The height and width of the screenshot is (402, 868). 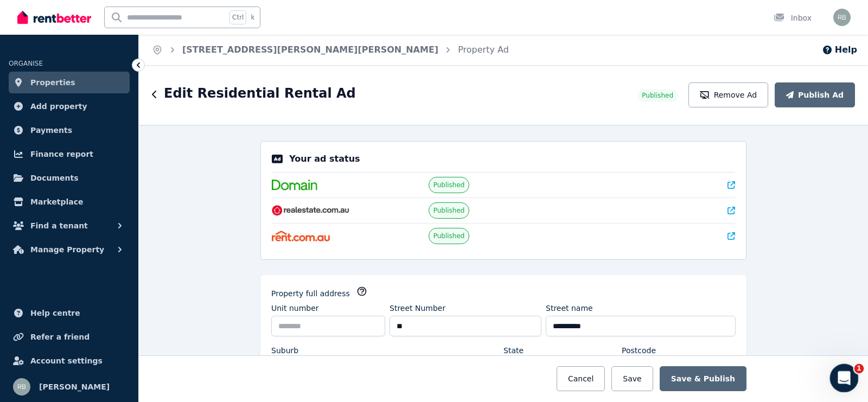 I want to click on a: Documents, so click(x=69, y=178).